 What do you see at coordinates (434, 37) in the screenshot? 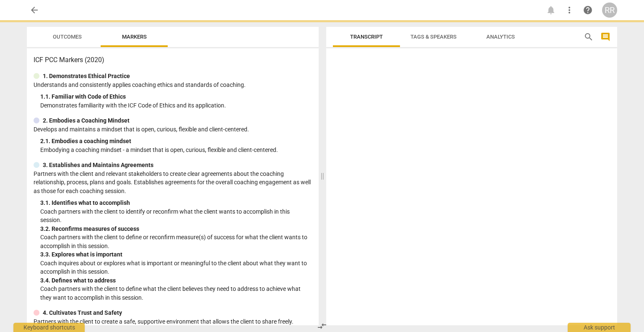
I see `span: Tags & Speakers` at bounding box center [434, 37].